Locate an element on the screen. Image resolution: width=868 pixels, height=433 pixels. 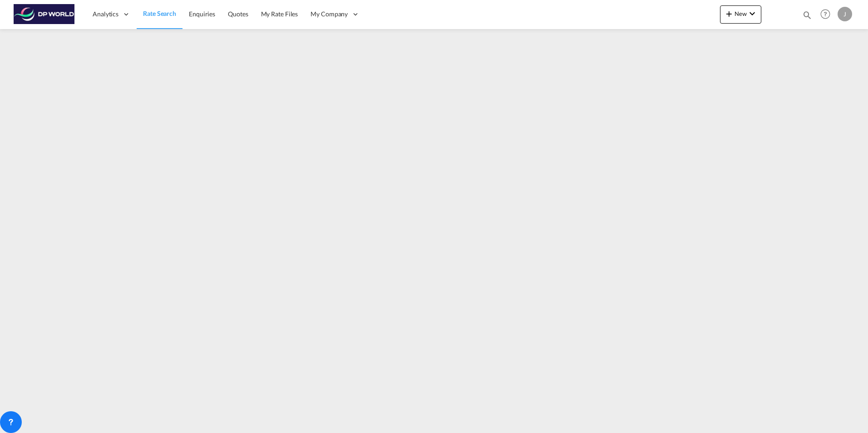
img: c08ca190194411f088ed0f3ba295208c.png is located at coordinates (44, 14).